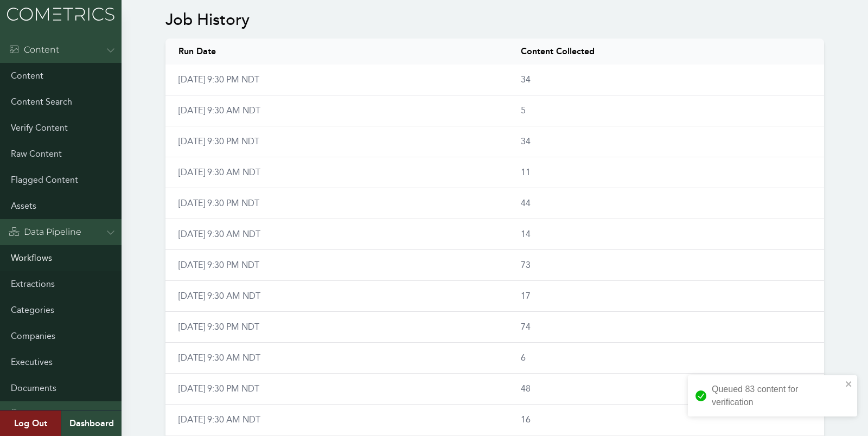  Describe the element at coordinates (666, 389) in the screenshot. I see `td: 48` at that location.